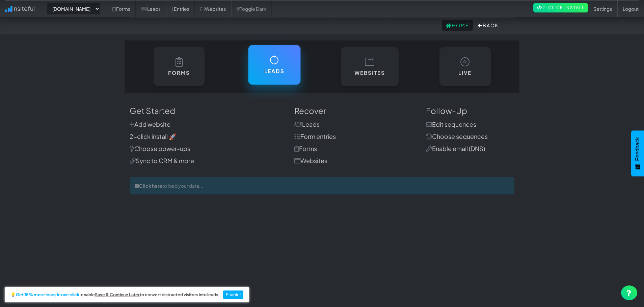 The image size is (644, 307). I want to click on a: Settings, so click(603, 9).